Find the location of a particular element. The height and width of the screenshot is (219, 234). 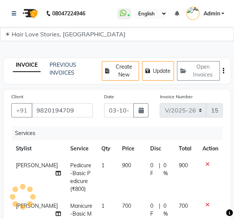

label: Date is located at coordinates (109, 97).